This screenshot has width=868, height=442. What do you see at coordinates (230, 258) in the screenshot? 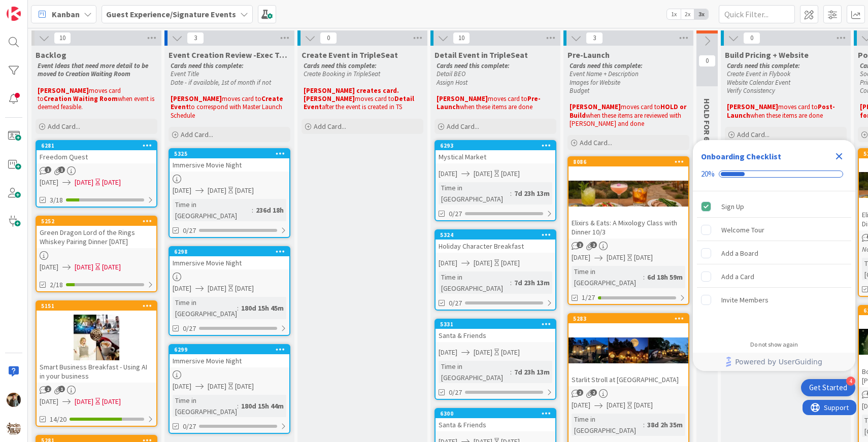
I see `div: 6298Immersive Movie Night` at bounding box center [230, 258].